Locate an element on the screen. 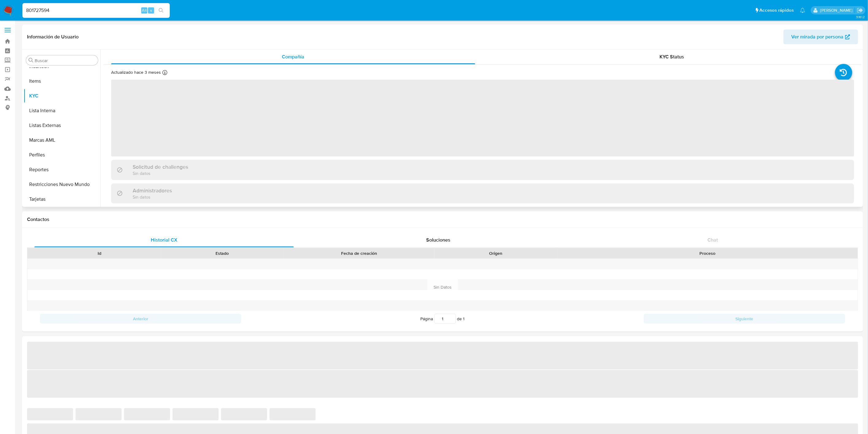 The image size is (868, 434). span: Historial CX is located at coordinates (164, 240).